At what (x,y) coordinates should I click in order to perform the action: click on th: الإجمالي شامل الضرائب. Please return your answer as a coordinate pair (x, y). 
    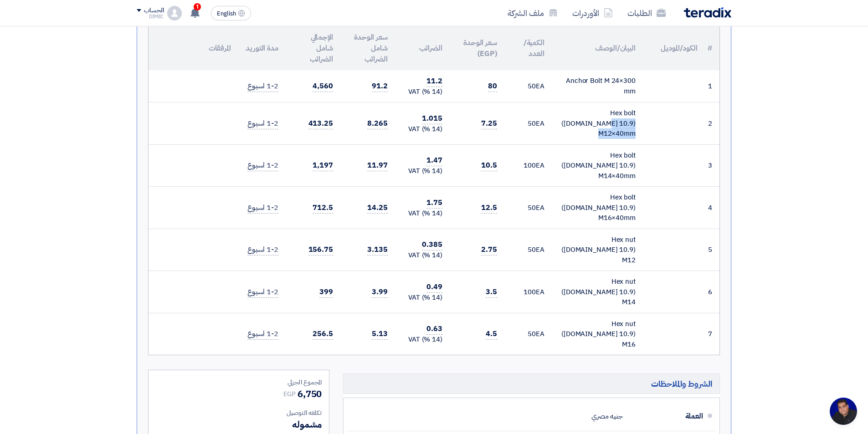
    Looking at the image, I should click on (313, 48).